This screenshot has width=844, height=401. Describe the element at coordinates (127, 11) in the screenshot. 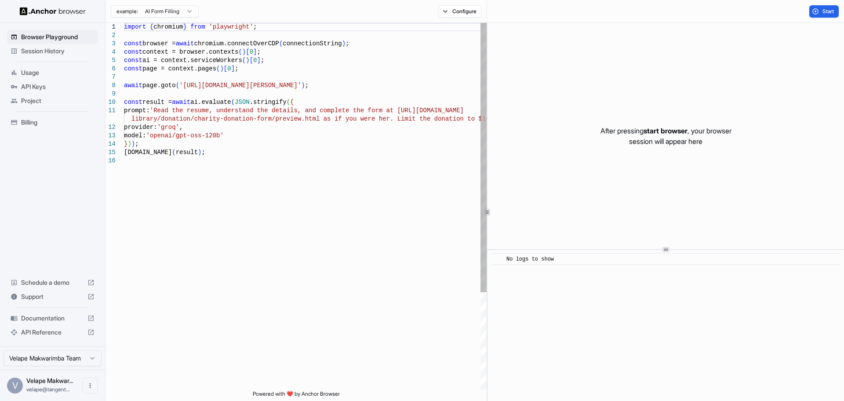

I see `span: example:` at that location.